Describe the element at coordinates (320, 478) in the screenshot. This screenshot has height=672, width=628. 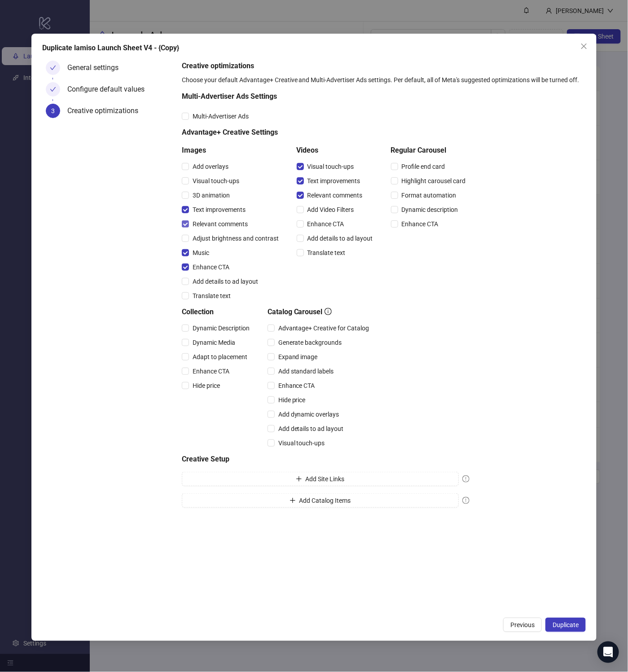
I see `button: Add Site Links` at that location.